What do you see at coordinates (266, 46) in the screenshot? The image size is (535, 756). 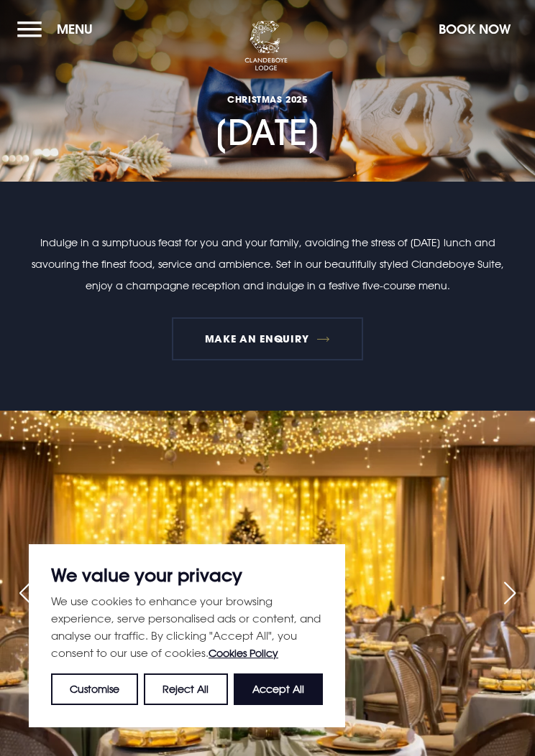 I see `img: Clandeboye Lodge` at bounding box center [266, 46].